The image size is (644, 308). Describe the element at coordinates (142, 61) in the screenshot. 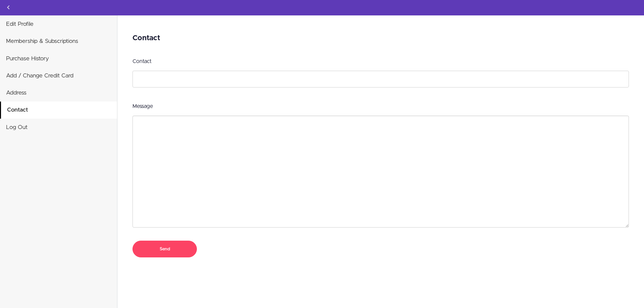

I see `label: Contact` at that location.